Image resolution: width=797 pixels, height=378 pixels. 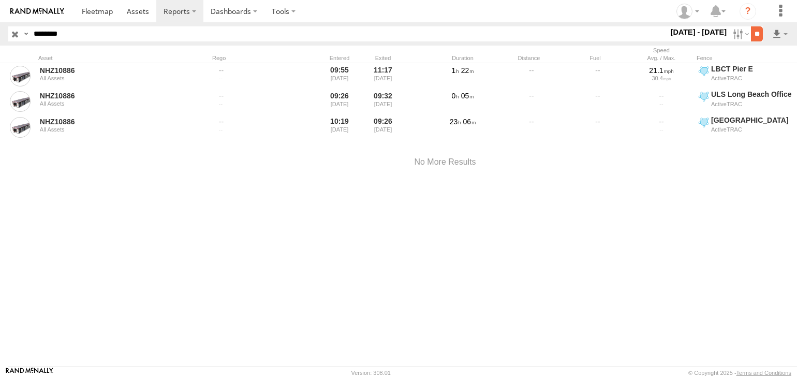 I want to click on a: Terms and Conditions, so click(x=764, y=373).